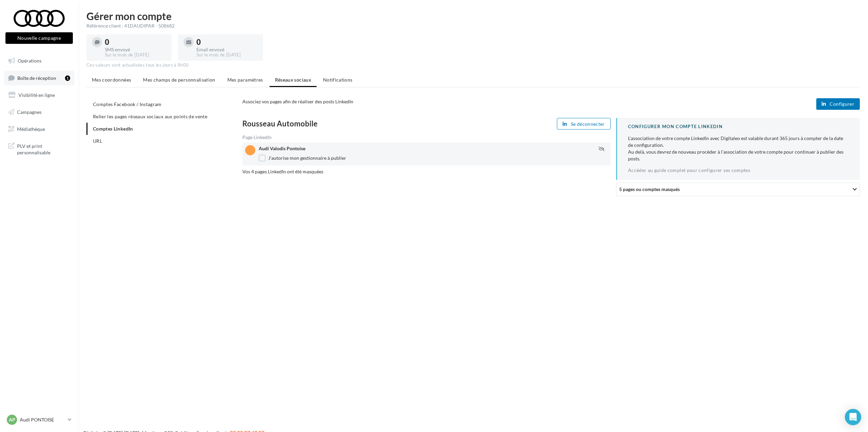  I want to click on span: PLV et print personnalisable, so click(44, 149).